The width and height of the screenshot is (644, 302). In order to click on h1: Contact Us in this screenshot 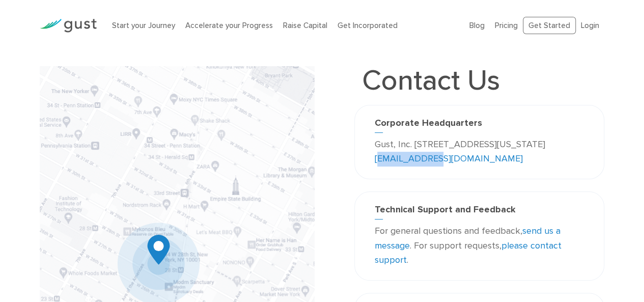, I will do `click(431, 80)`.